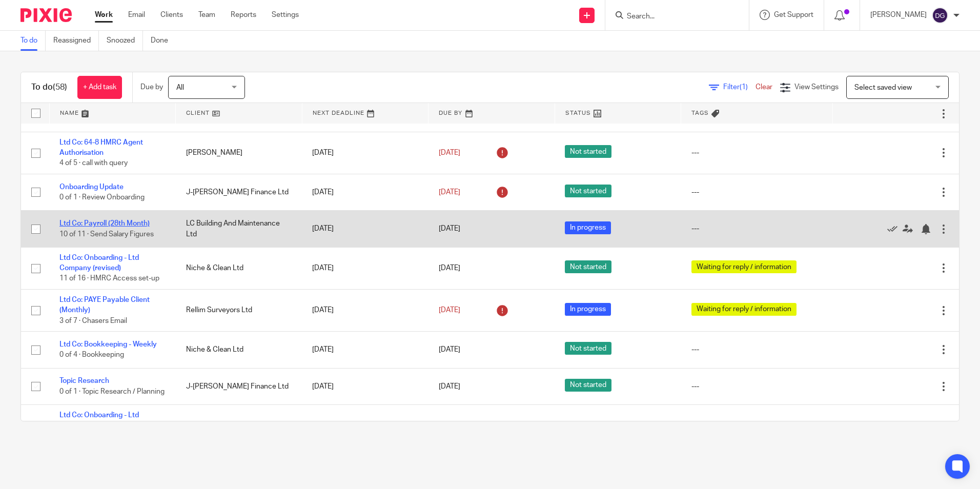 The height and width of the screenshot is (489, 980). I want to click on a: Mark as done, so click(895, 228).